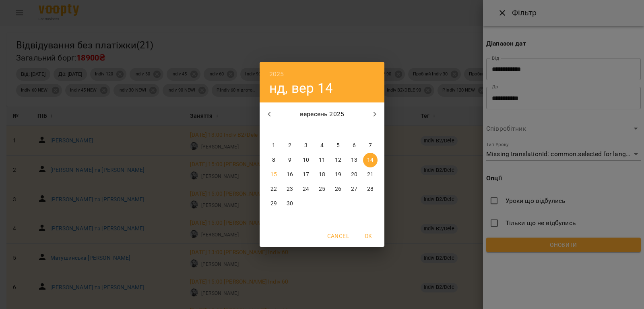 The width and height of the screenshot is (644, 309). I want to click on button: 4, so click(322, 145).